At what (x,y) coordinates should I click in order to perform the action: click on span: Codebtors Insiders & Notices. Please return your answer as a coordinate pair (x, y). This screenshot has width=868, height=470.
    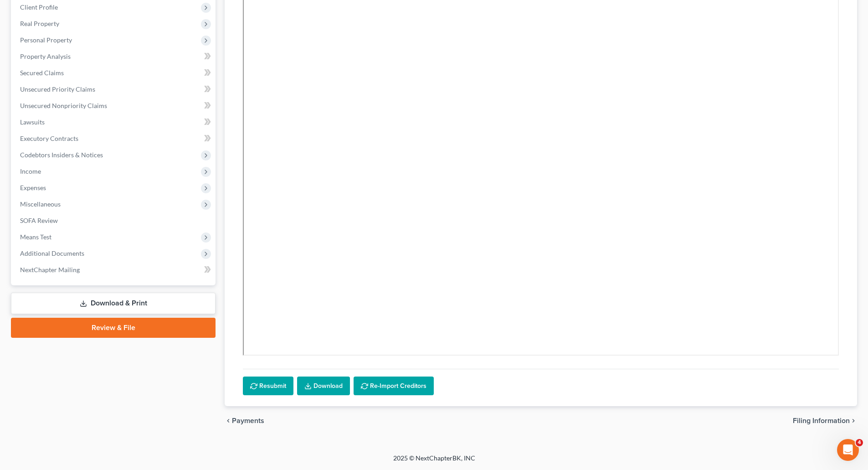
    Looking at the image, I should click on (62, 154).